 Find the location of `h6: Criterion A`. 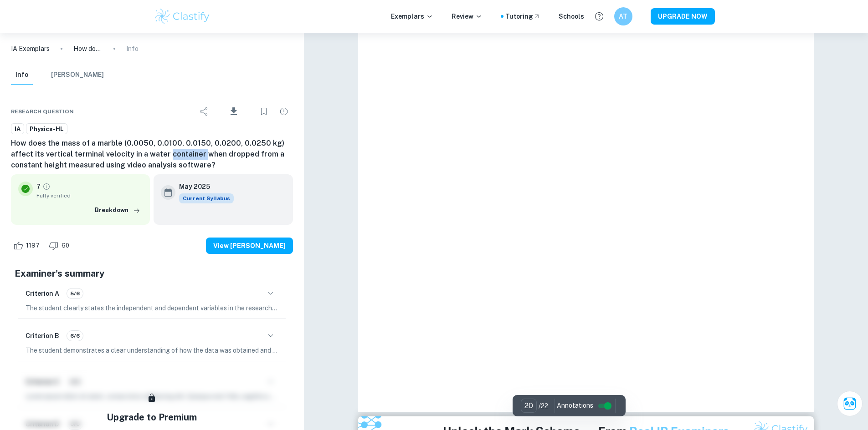

h6: Criterion A is located at coordinates (43, 294).